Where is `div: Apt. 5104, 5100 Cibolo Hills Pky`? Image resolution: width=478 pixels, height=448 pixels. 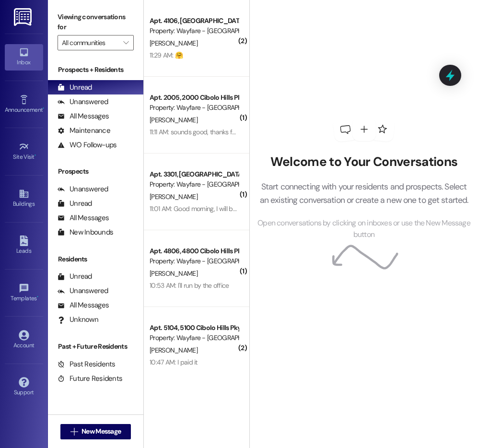 div: Apt. 5104, 5100 Cibolo Hills Pky is located at coordinates (193, 328).